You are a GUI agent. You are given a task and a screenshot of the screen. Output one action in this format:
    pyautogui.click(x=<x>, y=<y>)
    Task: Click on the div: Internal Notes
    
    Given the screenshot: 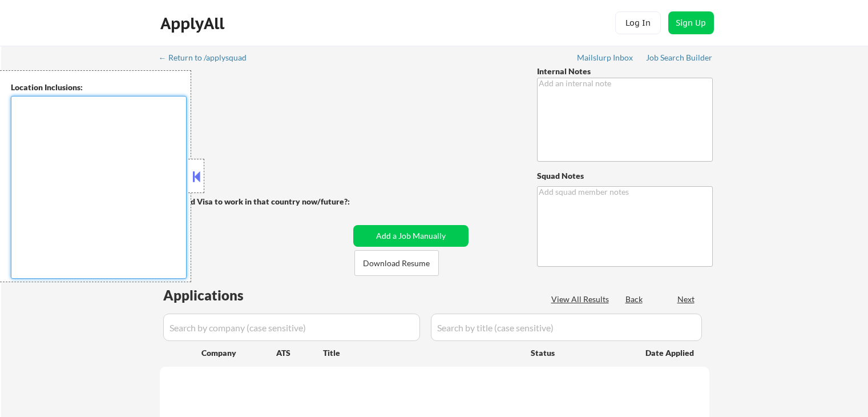 What is the action you would take?
    pyautogui.click(x=625, y=71)
    